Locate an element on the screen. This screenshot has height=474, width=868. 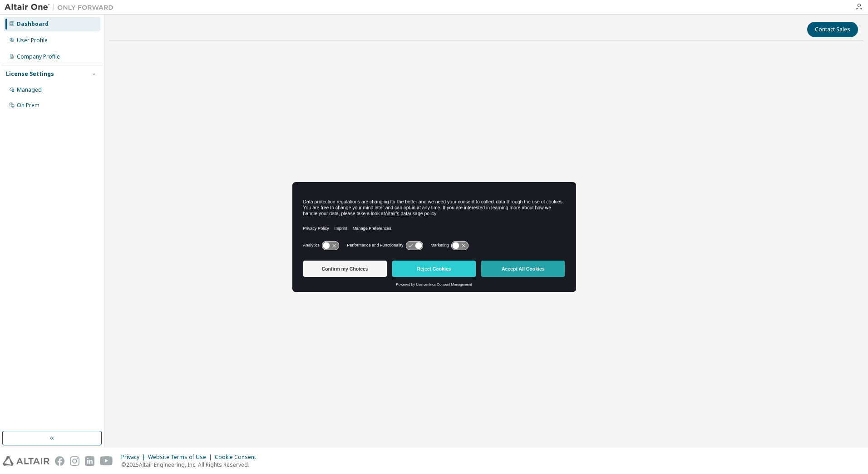
img: linkedin.svg is located at coordinates (89, 461).